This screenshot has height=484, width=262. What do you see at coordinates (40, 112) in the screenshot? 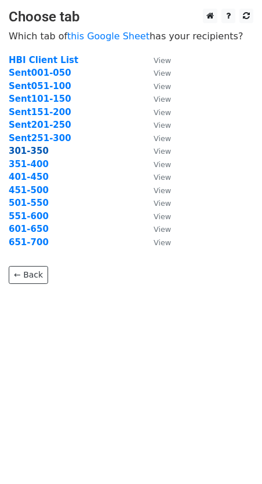
I see `strong: Sent151-200` at bounding box center [40, 112].